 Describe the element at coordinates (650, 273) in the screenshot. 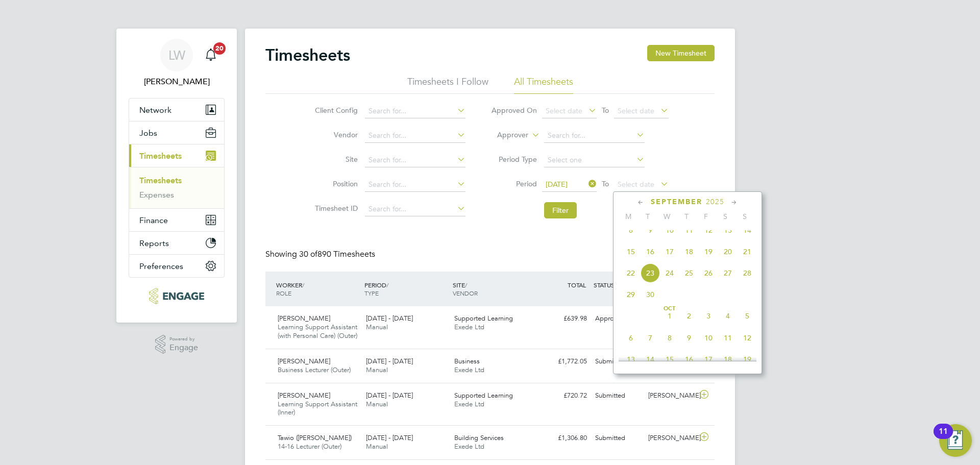

I see `span: 23` at that location.